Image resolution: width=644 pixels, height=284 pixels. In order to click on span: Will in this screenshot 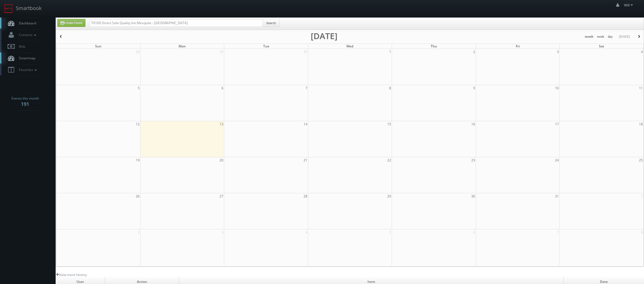, I will do `click(629, 5)`.